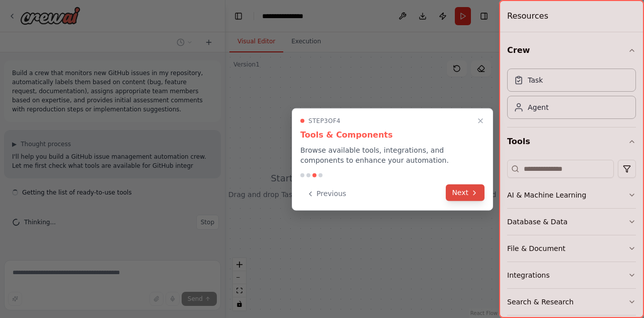  Describe the element at coordinates (392, 135) in the screenshot. I see `h3: Tools & Components` at that location.